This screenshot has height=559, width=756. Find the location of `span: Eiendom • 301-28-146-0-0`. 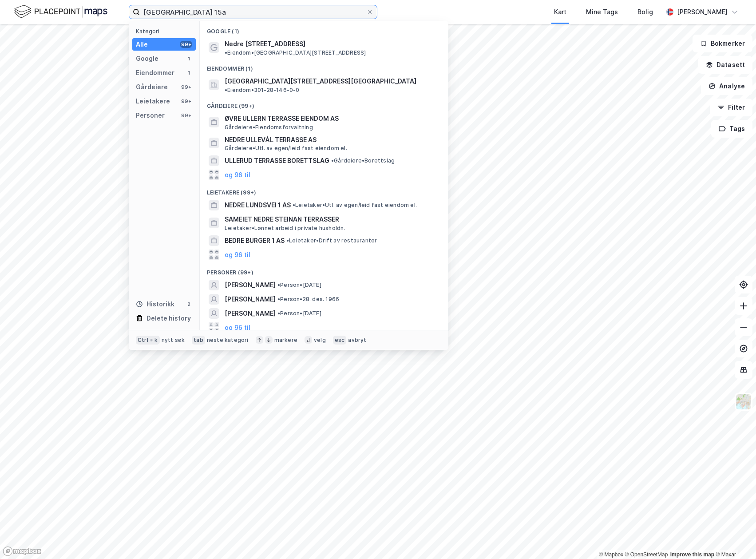

span: Eiendom • 301-28-146-0-0 is located at coordinates (262, 90).